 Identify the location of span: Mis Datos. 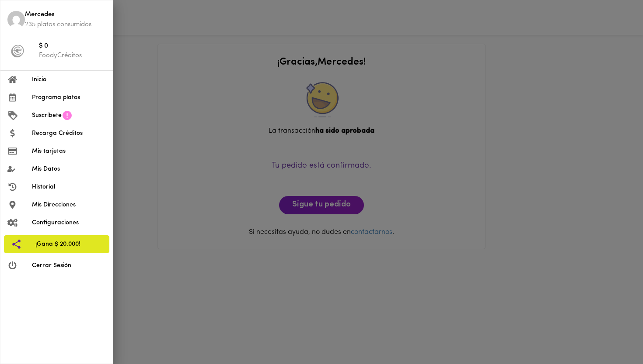
(69, 169).